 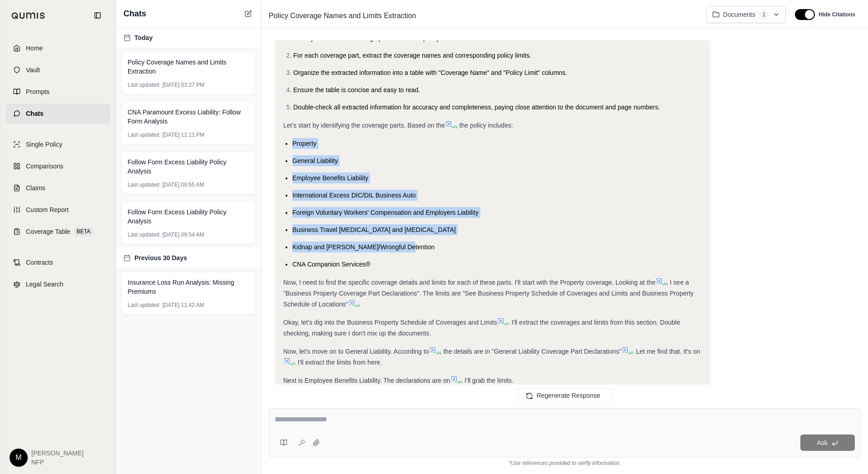 What do you see at coordinates (57, 462) in the screenshot?
I see `span: NFP` at bounding box center [57, 462].